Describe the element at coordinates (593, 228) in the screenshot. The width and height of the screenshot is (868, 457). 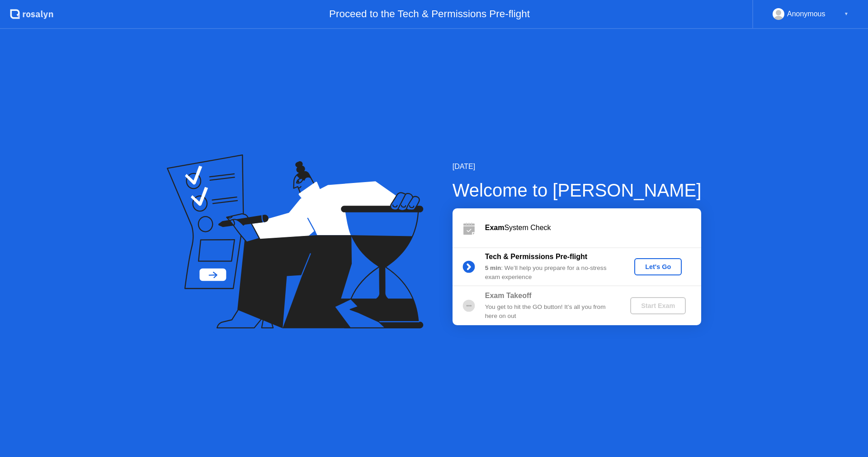
I see `div: System Check` at that location.